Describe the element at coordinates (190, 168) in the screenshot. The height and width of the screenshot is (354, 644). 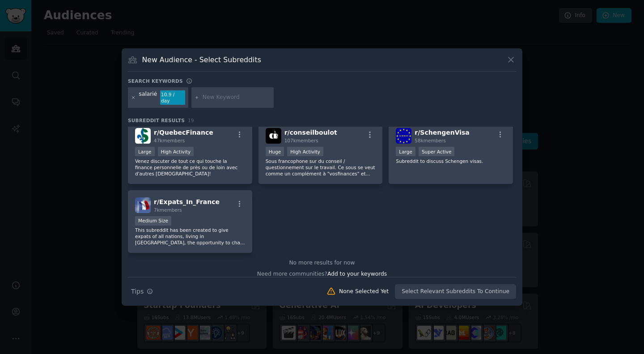
I see `p: Venez discuter de tout ce qui touche la finance personnelle de près ou de loin avec d'autres [DEM...` at that location.